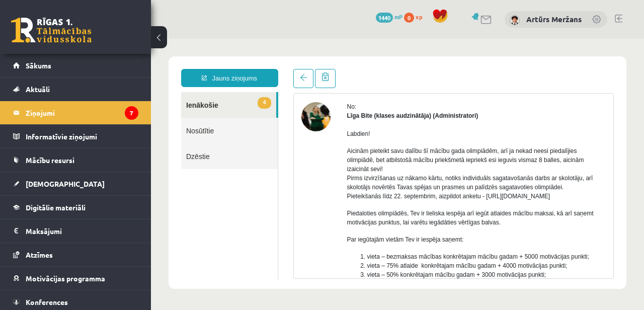 The height and width of the screenshot is (310, 644). What do you see at coordinates (75, 113) in the screenshot?
I see `a: Ziņojumi7` at bounding box center [75, 113].